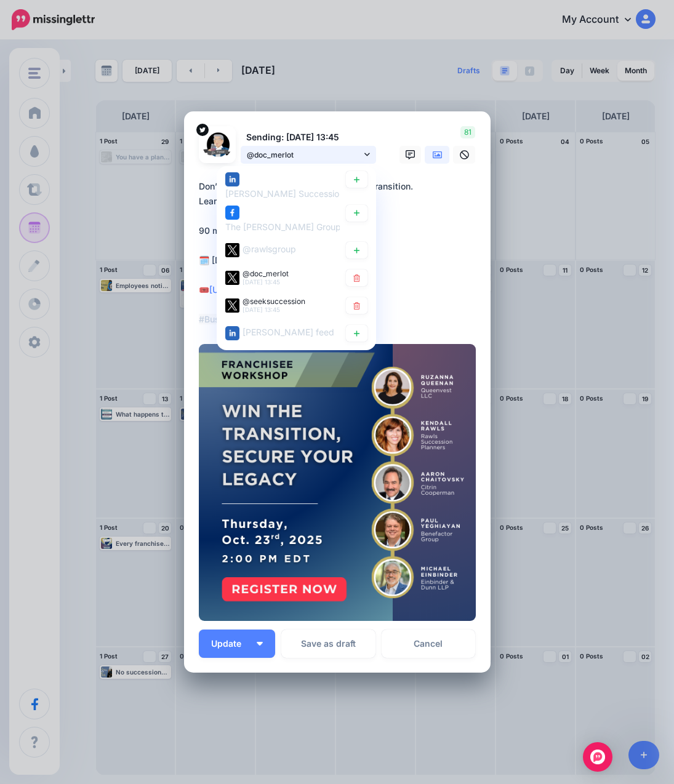 This screenshot has height=784, width=674. Describe the element at coordinates (237, 644) in the screenshot. I see `button: Update` at that location.